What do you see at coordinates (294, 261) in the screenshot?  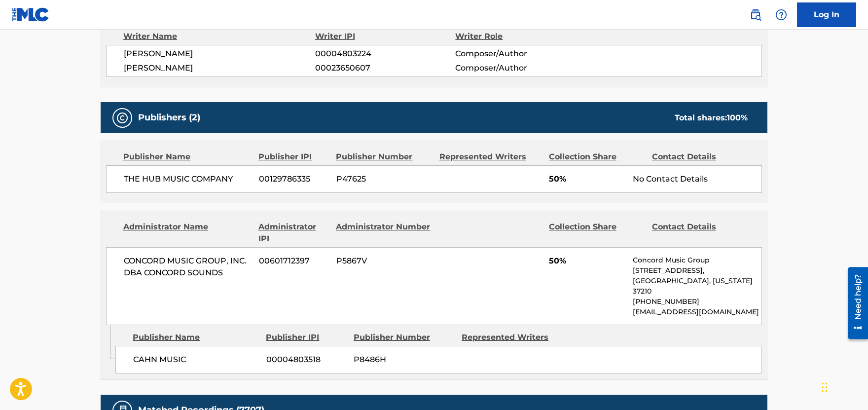 I see `span: 00601712397` at bounding box center [294, 261].